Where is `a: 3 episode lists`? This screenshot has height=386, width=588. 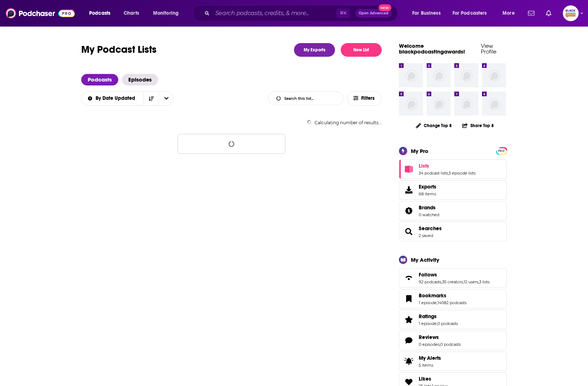
a: 3 episode lists is located at coordinates (462, 173).